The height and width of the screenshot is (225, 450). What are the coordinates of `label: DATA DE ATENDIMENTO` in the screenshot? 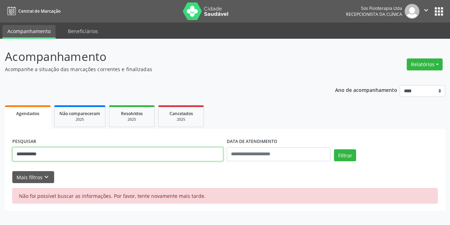 It's located at (252, 141).